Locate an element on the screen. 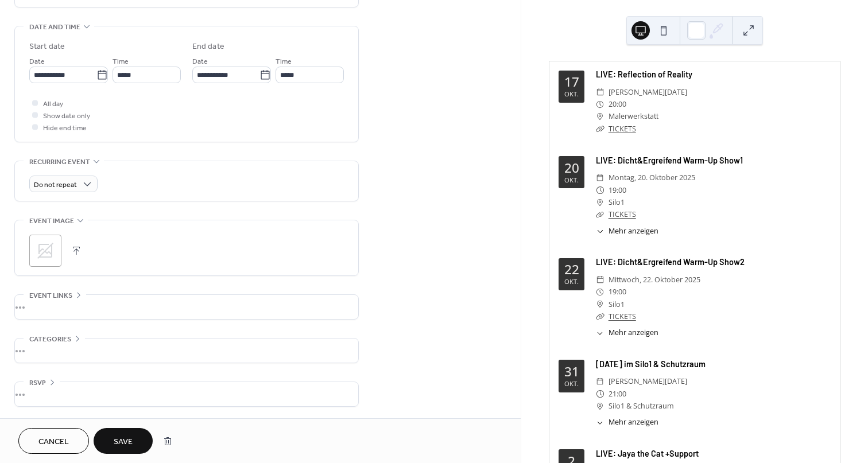 The image size is (868, 463). span: Recurring event is located at coordinates (59, 161).